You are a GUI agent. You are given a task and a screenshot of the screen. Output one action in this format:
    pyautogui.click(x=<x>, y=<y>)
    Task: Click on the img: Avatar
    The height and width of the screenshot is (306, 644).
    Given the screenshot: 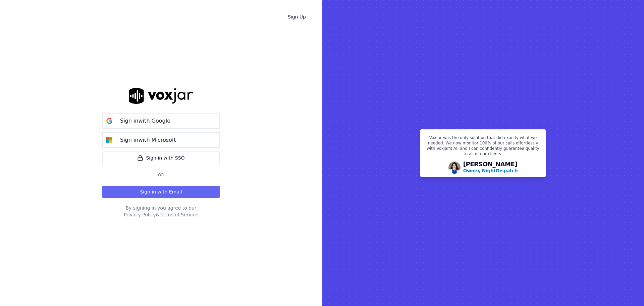 What is the action you would take?
    pyautogui.click(x=454, y=168)
    